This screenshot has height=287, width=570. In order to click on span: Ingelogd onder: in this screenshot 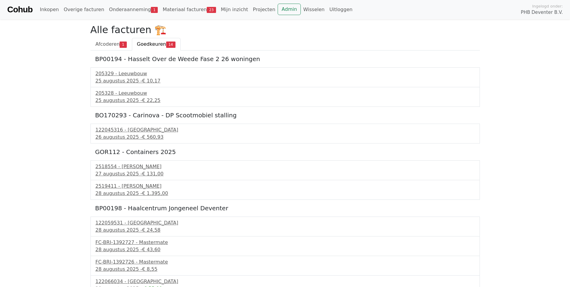, I will do `click(547, 6)`.